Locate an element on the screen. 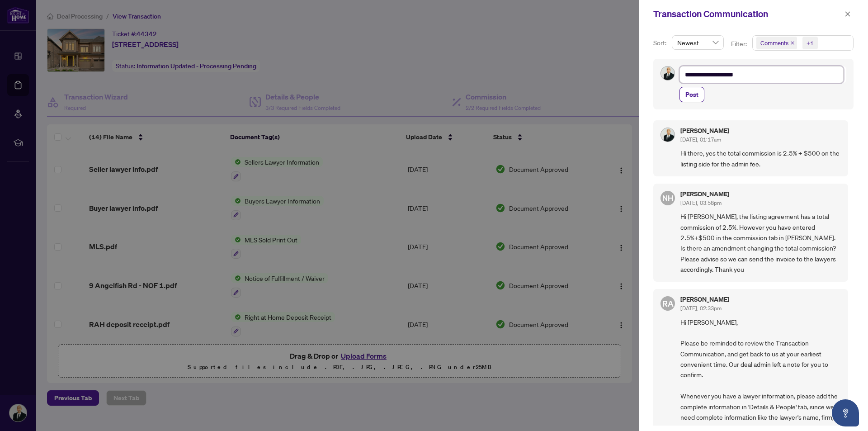 The width and height of the screenshot is (868, 431). button: Open asap is located at coordinates (846, 413).